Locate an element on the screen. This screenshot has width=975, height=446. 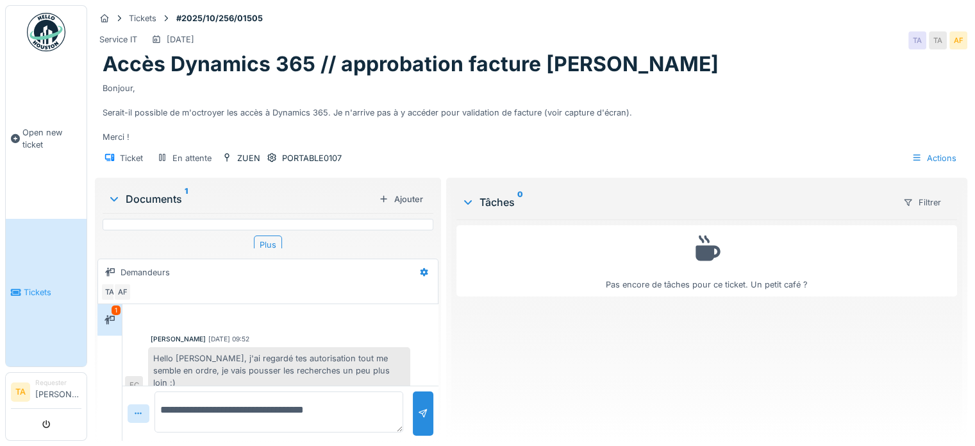
strong: #2025/10/256/01505 is located at coordinates (219, 18).